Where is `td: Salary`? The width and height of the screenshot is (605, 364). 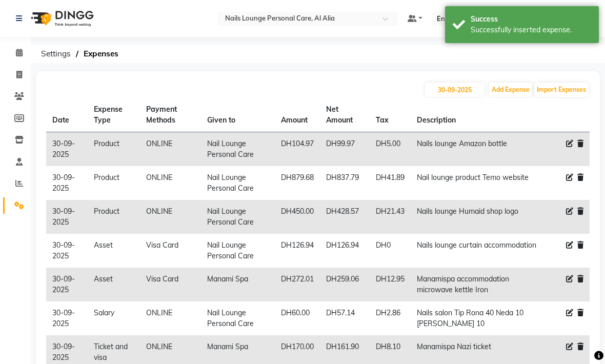 td: Salary is located at coordinates (114, 318).